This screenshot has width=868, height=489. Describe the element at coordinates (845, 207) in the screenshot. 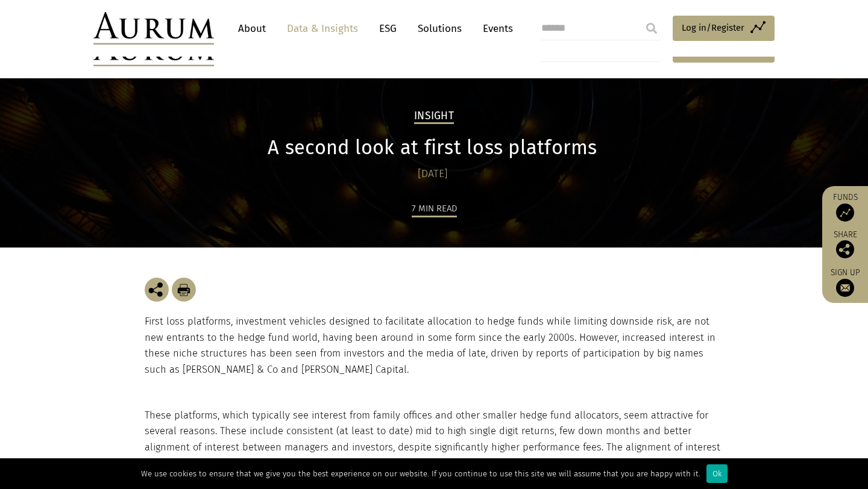

I see `a: Funds` at that location.